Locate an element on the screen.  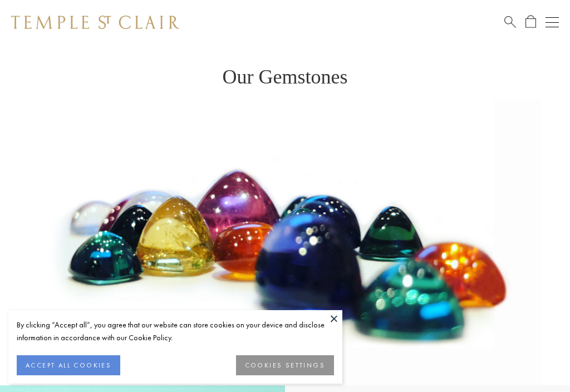
button: COOKIES SETTINGS is located at coordinates (285, 365).